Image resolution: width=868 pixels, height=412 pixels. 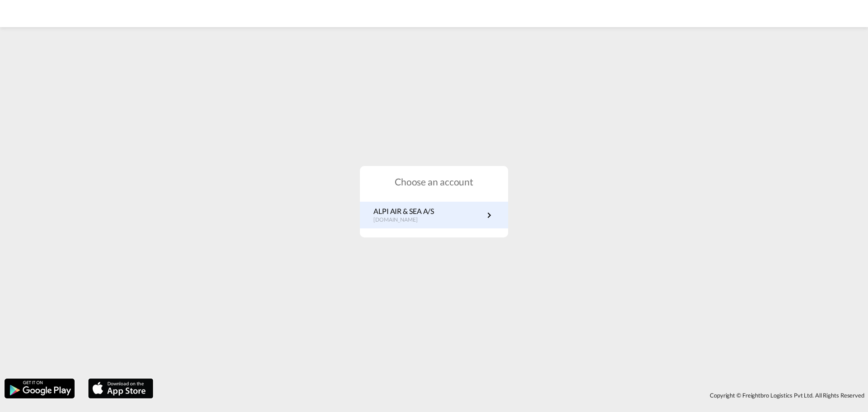 I want to click on md-icon: icon-chevron-right, so click(x=489, y=215).